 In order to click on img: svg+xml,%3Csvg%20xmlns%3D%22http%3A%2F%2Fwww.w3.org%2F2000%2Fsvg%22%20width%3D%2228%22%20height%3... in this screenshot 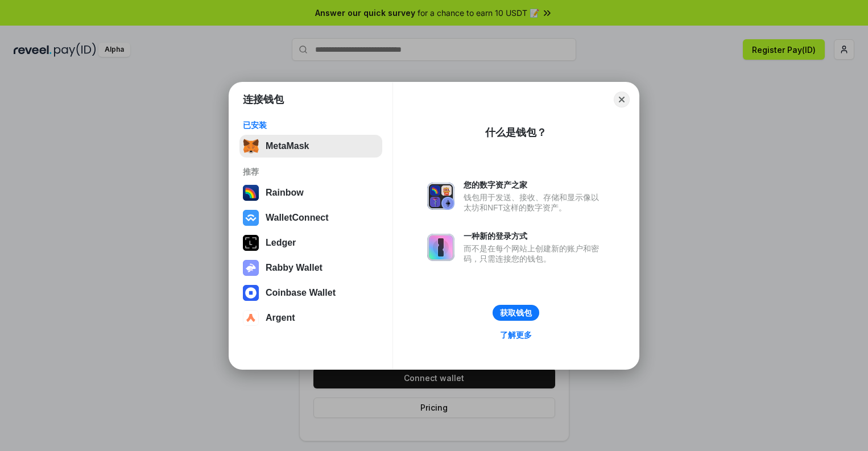, I will do `click(251, 243)`.